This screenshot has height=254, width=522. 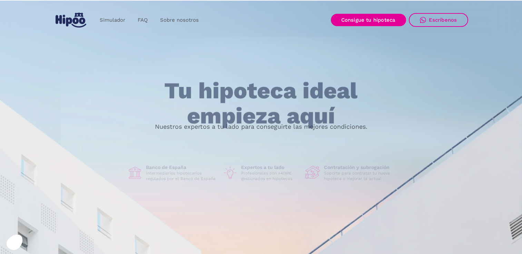 What do you see at coordinates (270, 168) in the screenshot?
I see `h1: Expertos a tu lado` at bounding box center [270, 168].